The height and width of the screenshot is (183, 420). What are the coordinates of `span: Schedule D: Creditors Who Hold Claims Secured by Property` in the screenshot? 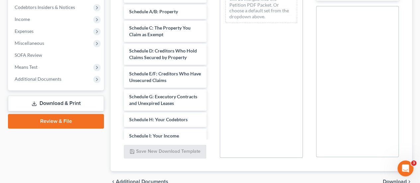 It's located at (163, 54).